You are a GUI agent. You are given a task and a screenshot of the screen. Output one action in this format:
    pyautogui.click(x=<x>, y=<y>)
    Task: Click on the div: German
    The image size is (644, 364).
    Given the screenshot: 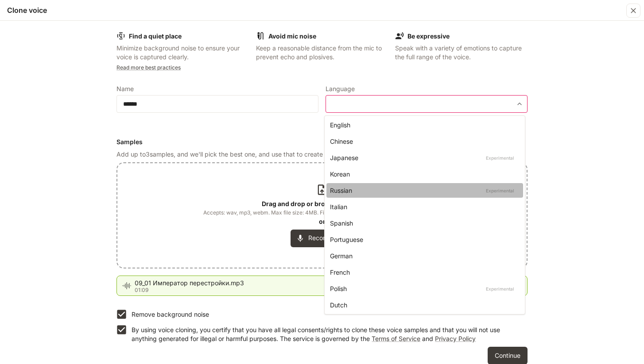 What is the action you would take?
    pyautogui.click(x=423, y=256)
    